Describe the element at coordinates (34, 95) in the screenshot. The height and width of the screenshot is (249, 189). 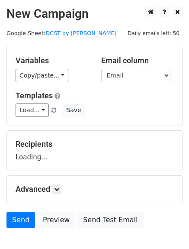
I see `a: Templates` at that location.